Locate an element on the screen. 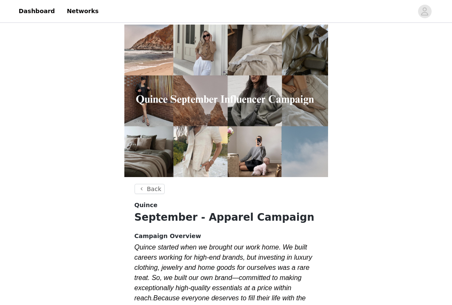 This screenshot has width=452, height=305. h4: Campaign Overview is located at coordinates (226, 236).